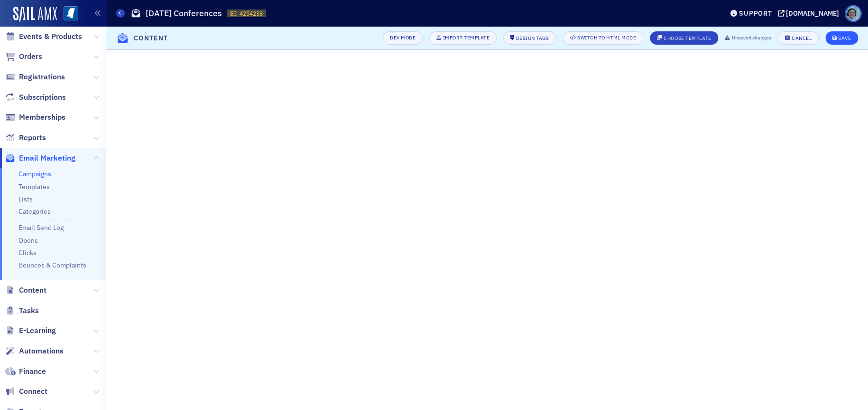  What do you see at coordinates (532, 38) in the screenshot?
I see `div: Design Tags` at bounding box center [532, 38].